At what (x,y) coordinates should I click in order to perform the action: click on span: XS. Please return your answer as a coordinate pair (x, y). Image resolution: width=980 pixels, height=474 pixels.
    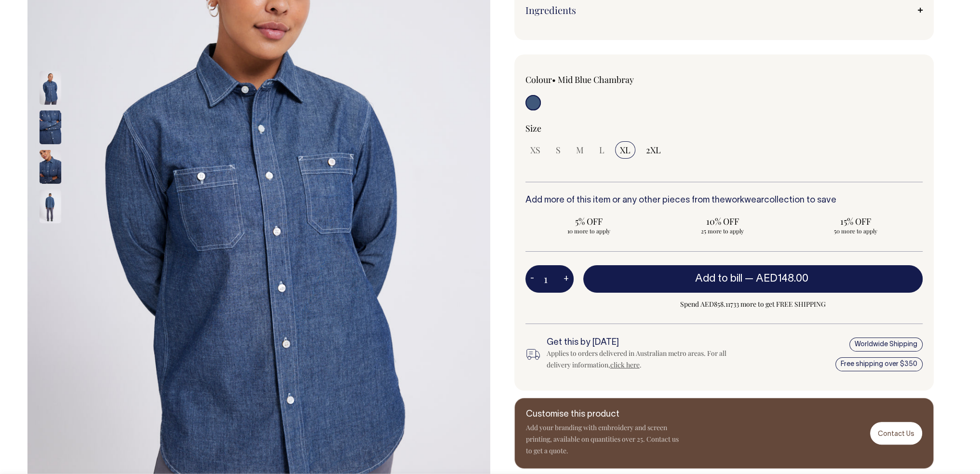
    Looking at the image, I should click on (535, 150).